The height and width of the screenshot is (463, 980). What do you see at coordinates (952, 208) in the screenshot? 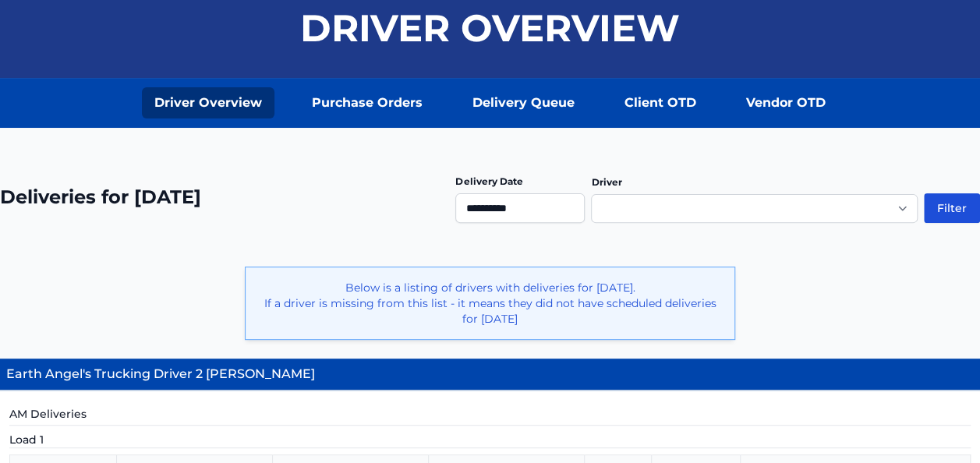
I see `button: Filter` at bounding box center [952, 208].